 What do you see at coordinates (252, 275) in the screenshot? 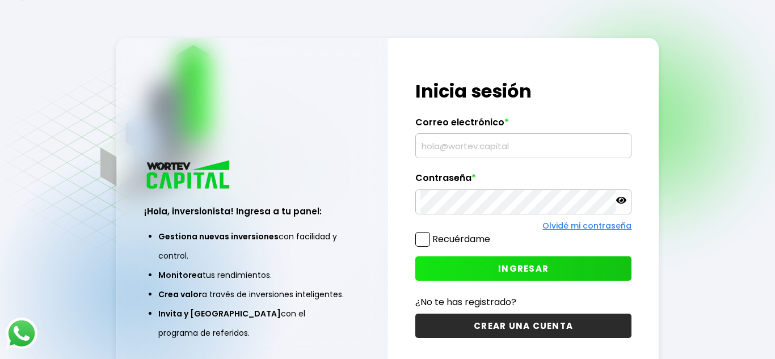
I see `li: tus rendimientos.` at bounding box center [252, 275].